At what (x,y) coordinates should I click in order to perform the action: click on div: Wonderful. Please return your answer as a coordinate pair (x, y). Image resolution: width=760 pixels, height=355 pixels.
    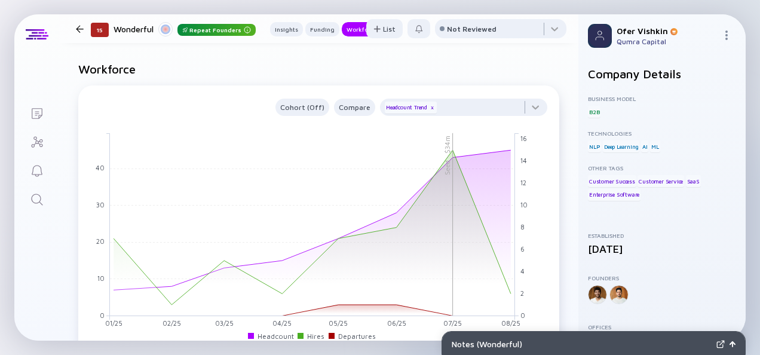
    Looking at the image, I should click on (185, 29).